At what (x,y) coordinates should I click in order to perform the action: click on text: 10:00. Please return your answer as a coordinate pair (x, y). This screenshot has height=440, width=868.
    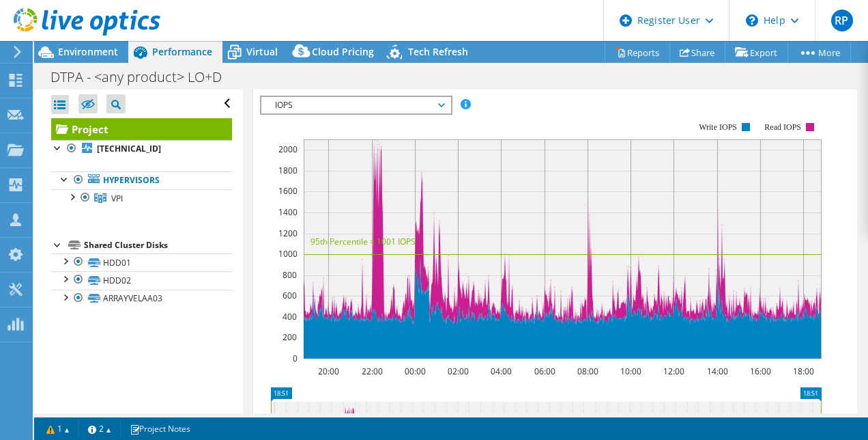
    Looking at the image, I should click on (630, 371).